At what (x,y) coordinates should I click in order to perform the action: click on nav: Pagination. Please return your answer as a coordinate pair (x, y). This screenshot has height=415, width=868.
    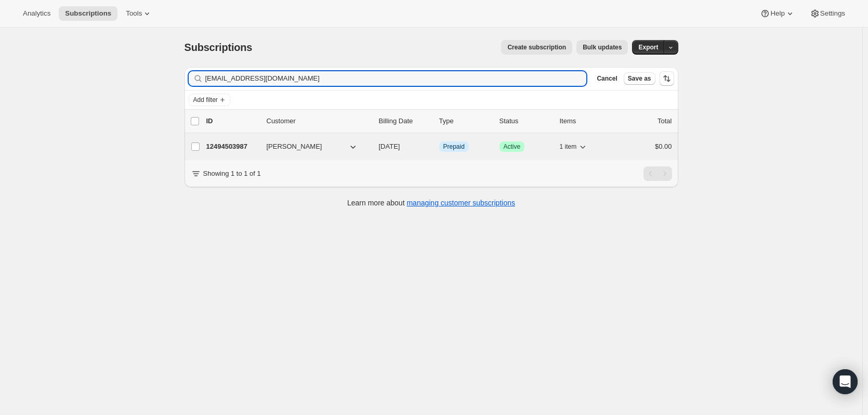
    Looking at the image, I should click on (658, 174).